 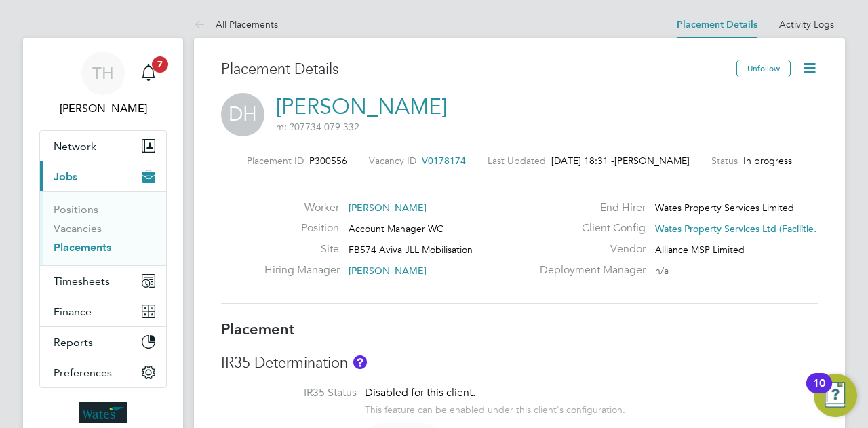 I want to click on span: Account Manager WC, so click(x=396, y=229).